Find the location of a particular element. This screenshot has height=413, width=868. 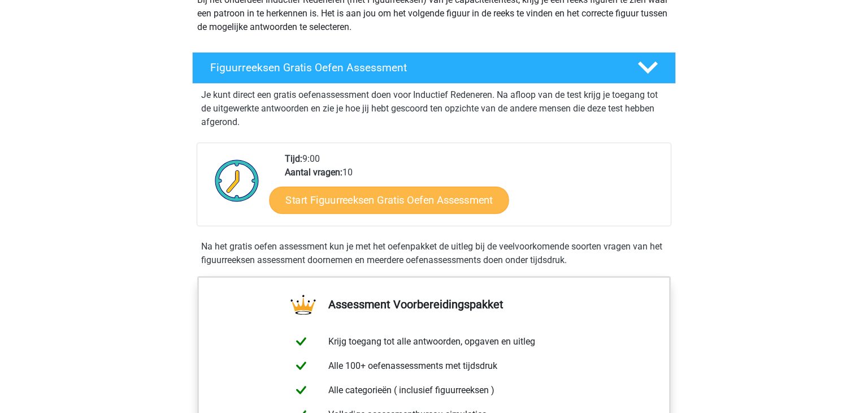

h4: Figuurreeksen Gratis Oefen Assessment is located at coordinates (415, 67).